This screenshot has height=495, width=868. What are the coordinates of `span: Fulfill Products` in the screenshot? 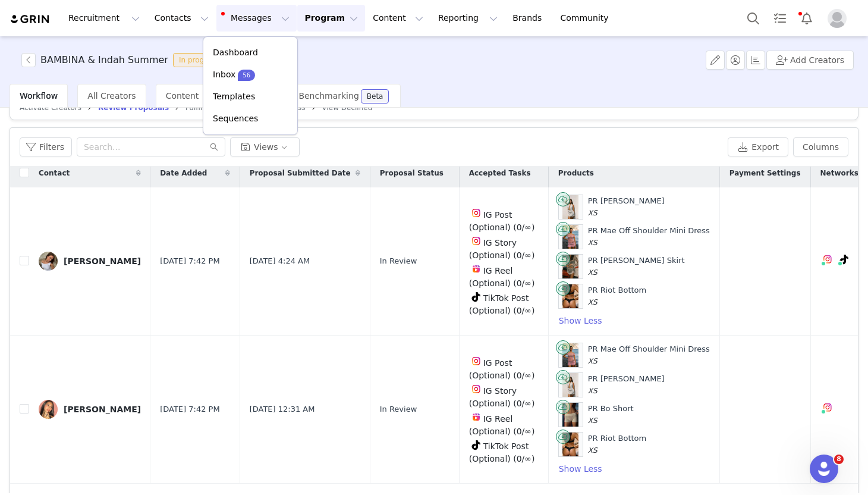 It's located at (211, 107).